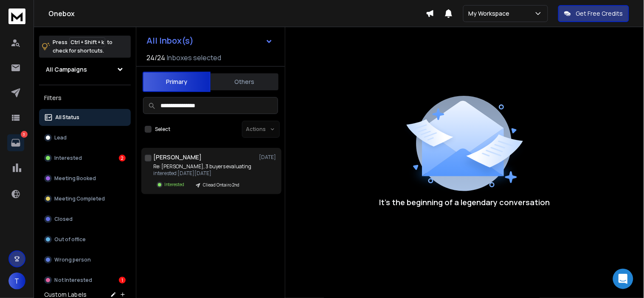  Describe the element at coordinates (122, 158) in the screenshot. I see `div: 2` at that location.